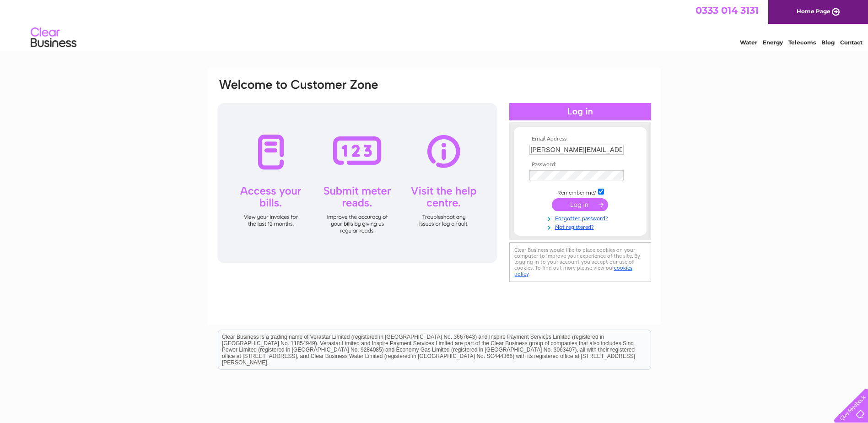 This screenshot has height=423, width=868. What do you see at coordinates (581, 218) in the screenshot?
I see `a: Forgotten password?` at bounding box center [581, 218].